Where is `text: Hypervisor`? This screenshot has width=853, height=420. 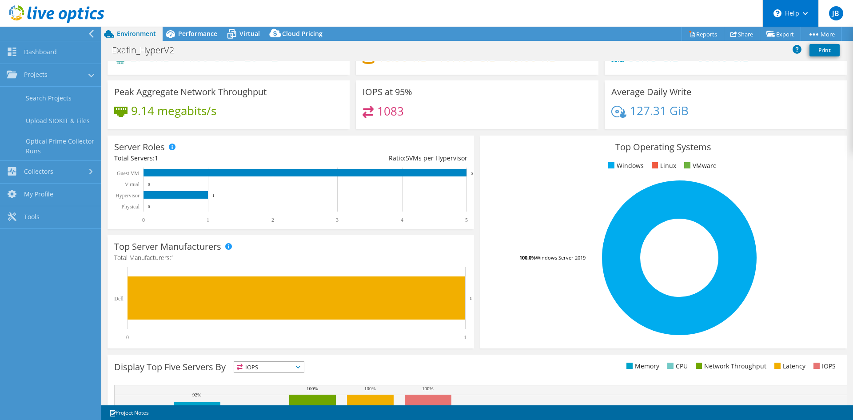 text: Hypervisor is located at coordinates (128, 196).